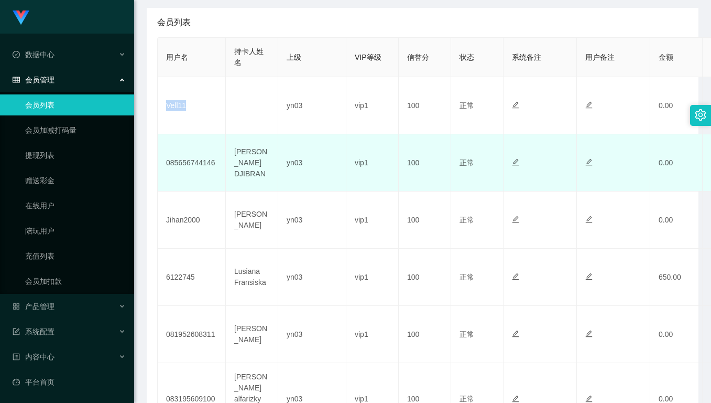  Describe the element at coordinates (21, 18) in the screenshot. I see `img: logo.9652507e.png` at that location.